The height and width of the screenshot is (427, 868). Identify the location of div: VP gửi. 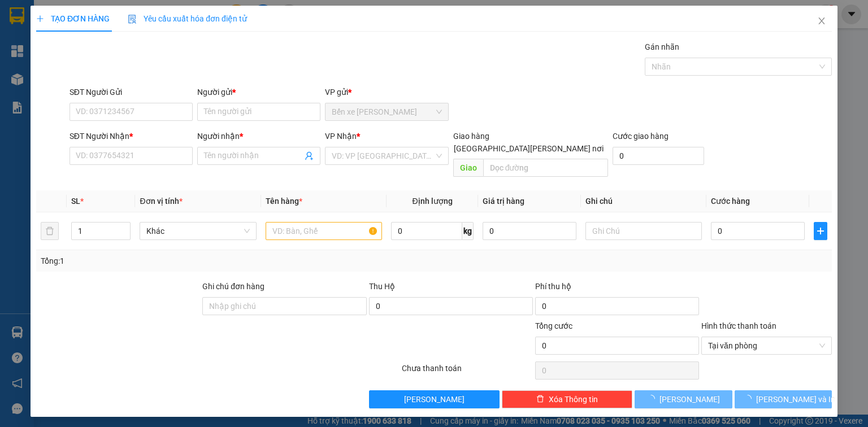
(386, 92).